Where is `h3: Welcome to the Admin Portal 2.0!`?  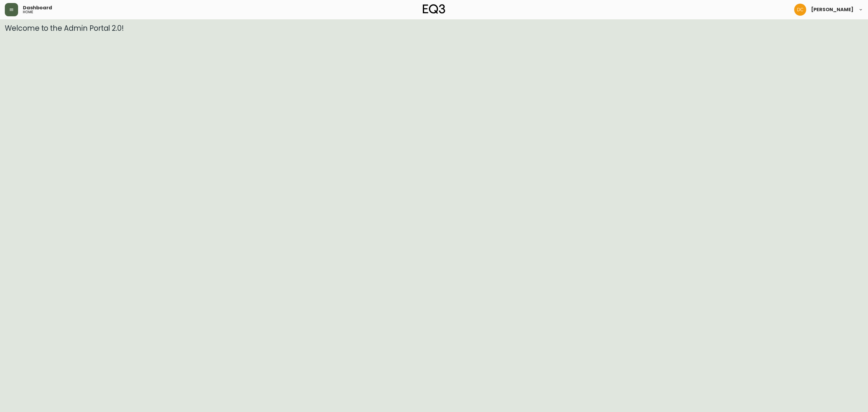
h3: Welcome to the Admin Portal 2.0! is located at coordinates (434, 29).